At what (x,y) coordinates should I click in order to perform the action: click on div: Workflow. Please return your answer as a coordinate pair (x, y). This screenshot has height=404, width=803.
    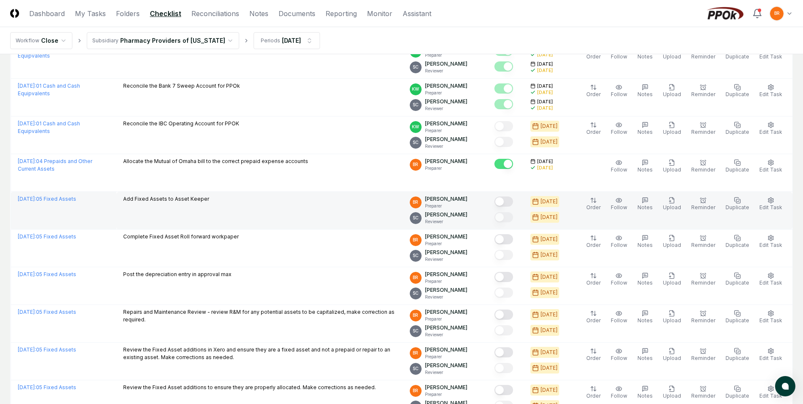
    Looking at the image, I should click on (28, 41).